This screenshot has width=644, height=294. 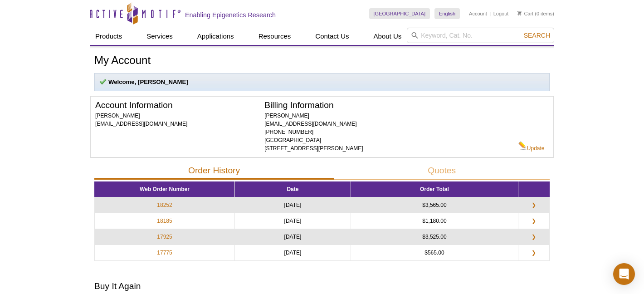 I want to click on a: Resources, so click(x=275, y=36).